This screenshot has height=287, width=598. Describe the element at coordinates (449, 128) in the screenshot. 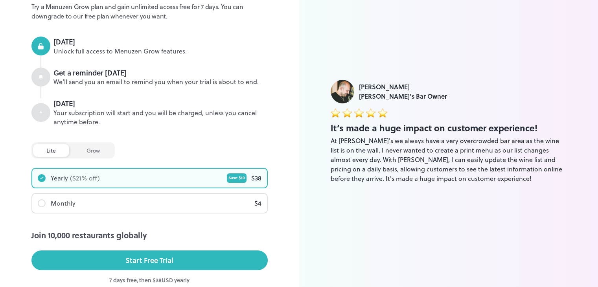

I see `div: It’s made a huge impact on customer experience!` at that location.